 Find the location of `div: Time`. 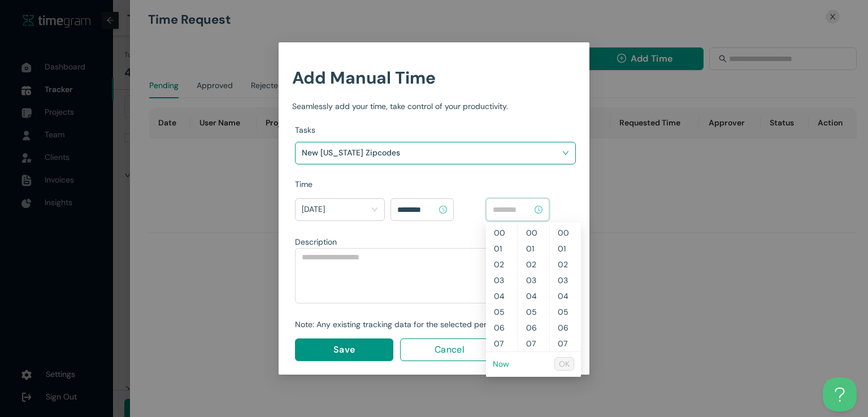

div: Time is located at coordinates (435, 185).